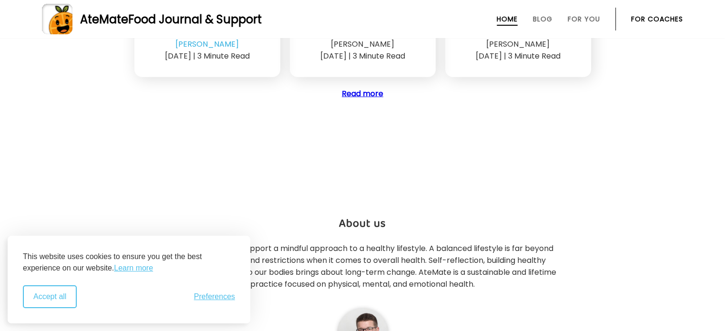 The height and width of the screenshot is (331, 725). I want to click on a: Read more, so click(362, 93).